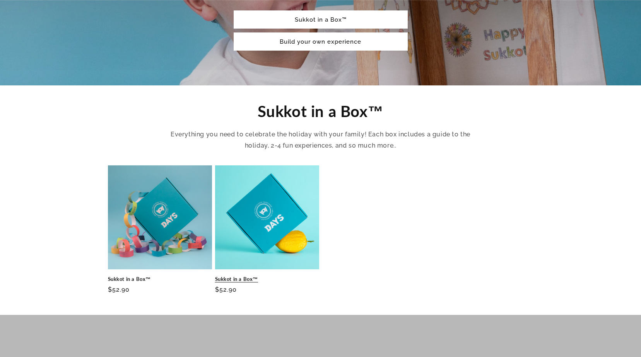 This screenshot has height=357, width=641. Describe the element at coordinates (321, 233) in the screenshot. I see `ul: Slider` at that location.